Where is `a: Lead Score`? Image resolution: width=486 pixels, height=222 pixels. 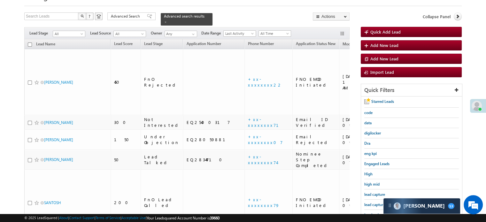 a: Lead Score is located at coordinates (123, 44).